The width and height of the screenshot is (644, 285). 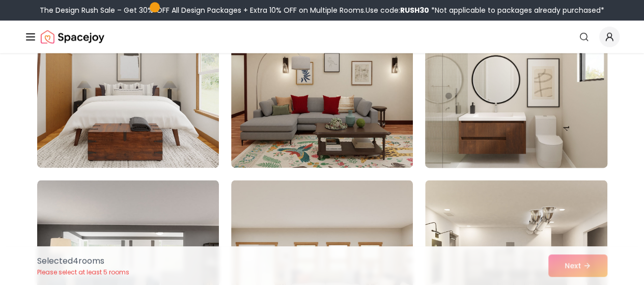 What do you see at coordinates (83, 272) in the screenshot?
I see `p: Please select at least 5 rooms` at bounding box center [83, 272].